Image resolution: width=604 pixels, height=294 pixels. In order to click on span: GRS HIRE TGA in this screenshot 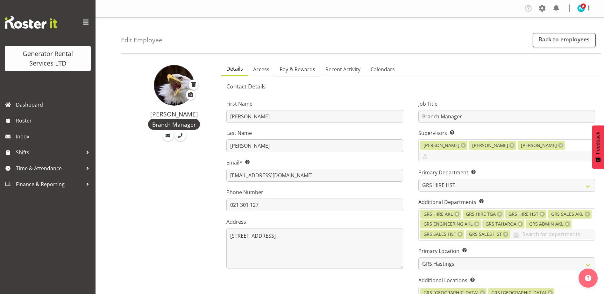, I will do `click(480, 214)`.